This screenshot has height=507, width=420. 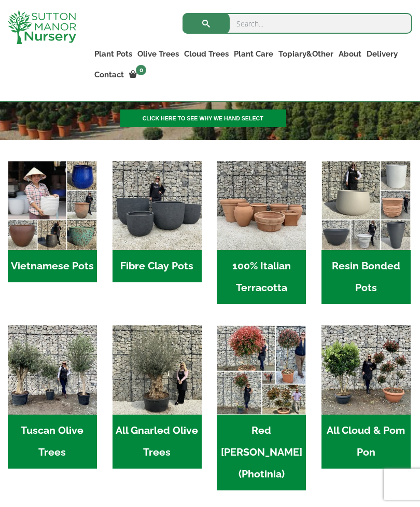 What do you see at coordinates (366, 205) in the screenshot?
I see `img: Home - 67232D1B A461 444F B0F6 BDEDC2C7E10B 1 105 c` at bounding box center [366, 205].